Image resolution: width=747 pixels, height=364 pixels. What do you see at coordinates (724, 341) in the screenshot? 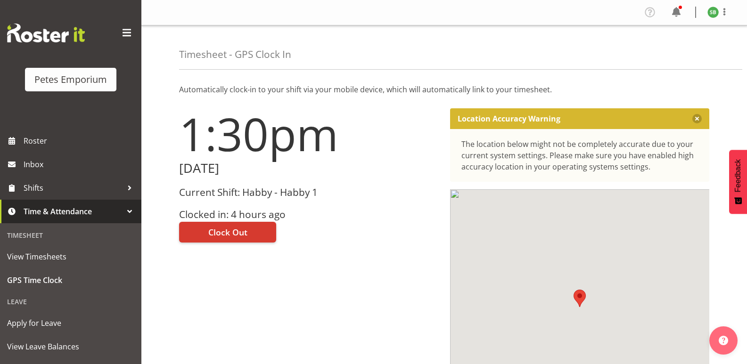
I see `img: help-xxl-2.png` at bounding box center [724, 341].